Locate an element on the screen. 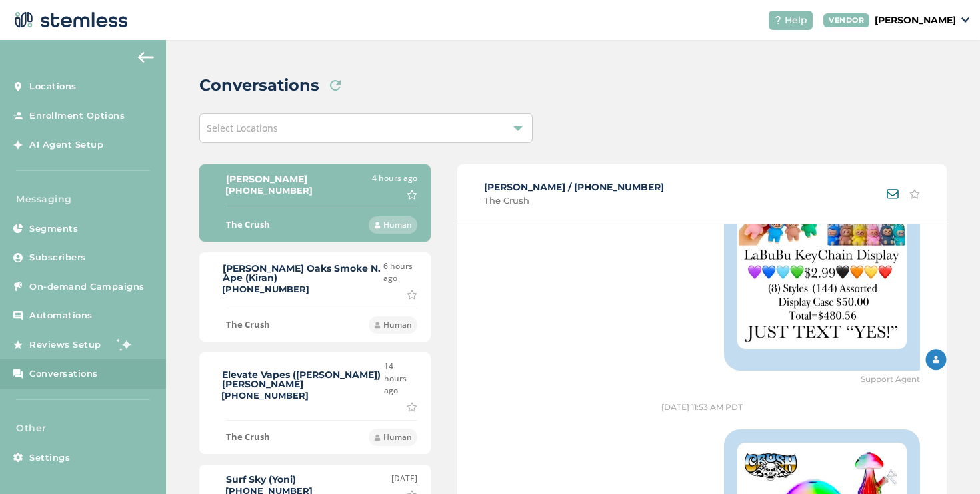 This screenshot has width=980, height=494. span: On-demand Campaigns is located at coordinates (87, 287).